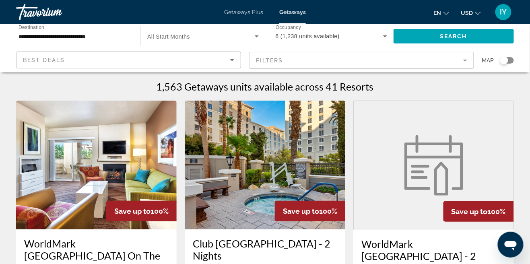  I want to click on button: Search, so click(454, 36).